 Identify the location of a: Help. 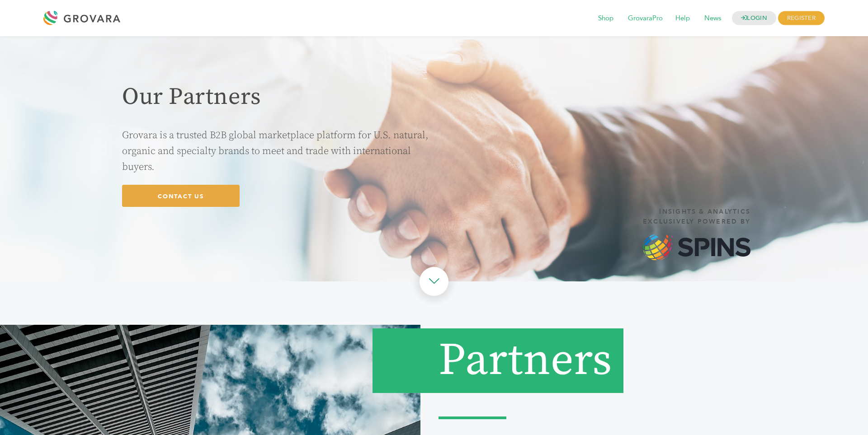
(682, 18).